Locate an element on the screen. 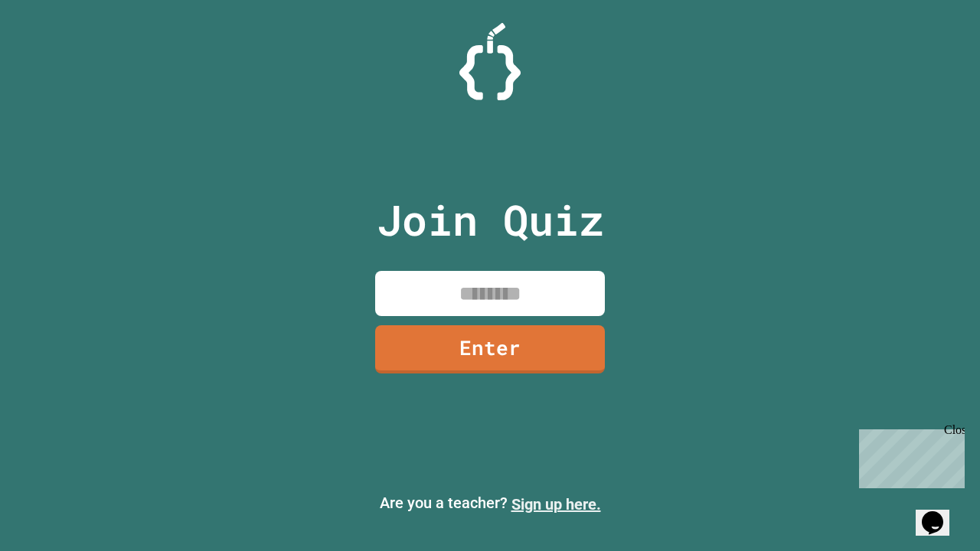 The height and width of the screenshot is (551, 980). p: Are you a teacher? is located at coordinates (490, 504).